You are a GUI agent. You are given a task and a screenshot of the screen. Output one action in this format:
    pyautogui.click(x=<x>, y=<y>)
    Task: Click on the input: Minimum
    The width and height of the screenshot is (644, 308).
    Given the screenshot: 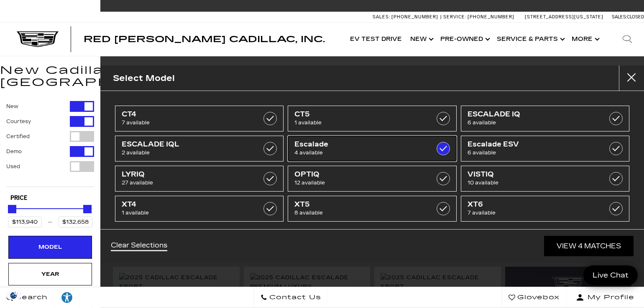 What is the action you would take?
    pyautogui.click(x=24, y=222)
    